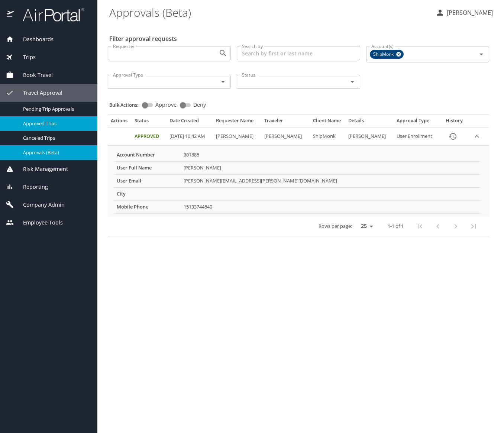 Image resolution: width=504 pixels, height=433 pixels. Describe the element at coordinates (31, 187) in the screenshot. I see `span: Reporting` at that location.